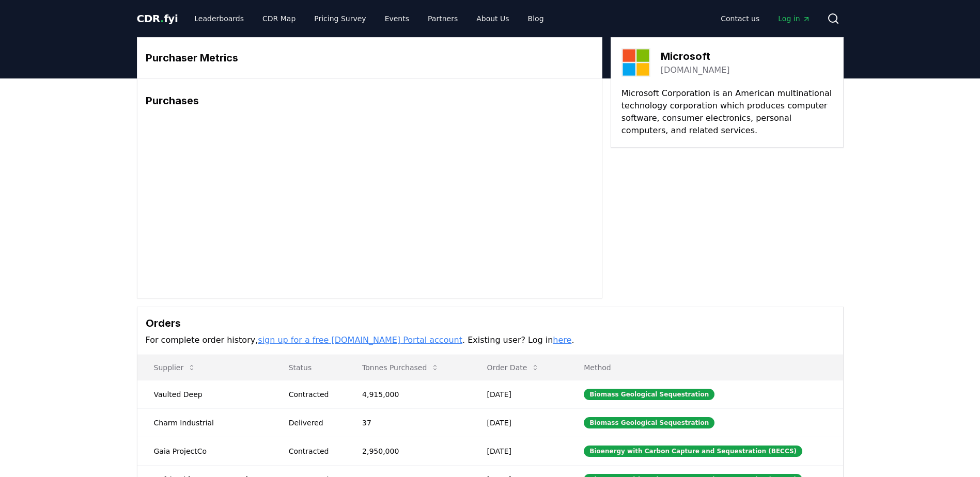 The width and height of the screenshot is (980, 477). I want to click on a: here, so click(562, 339).